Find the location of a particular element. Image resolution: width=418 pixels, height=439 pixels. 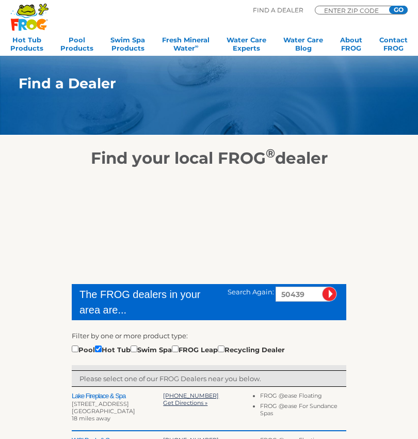

p: Find A Dealer is located at coordinates (278, 10).